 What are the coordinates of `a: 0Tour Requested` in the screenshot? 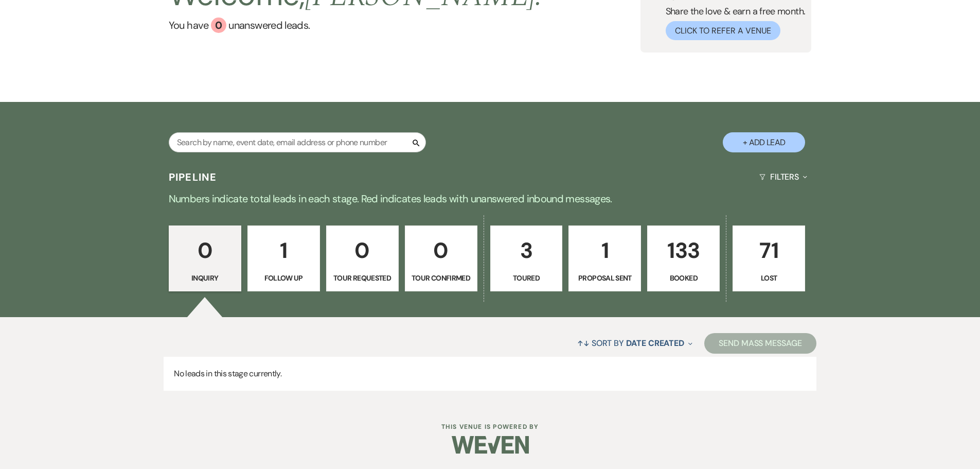 It's located at (362, 258).